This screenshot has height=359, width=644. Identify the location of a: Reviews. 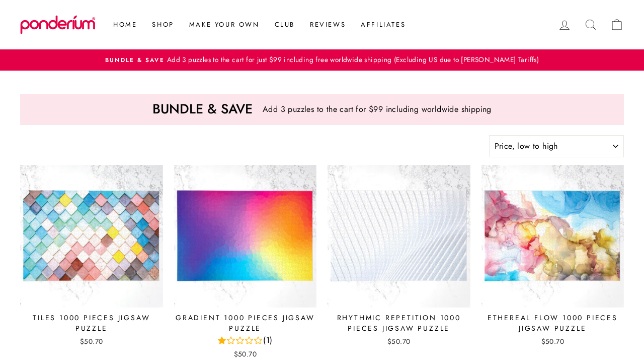
(328, 25).